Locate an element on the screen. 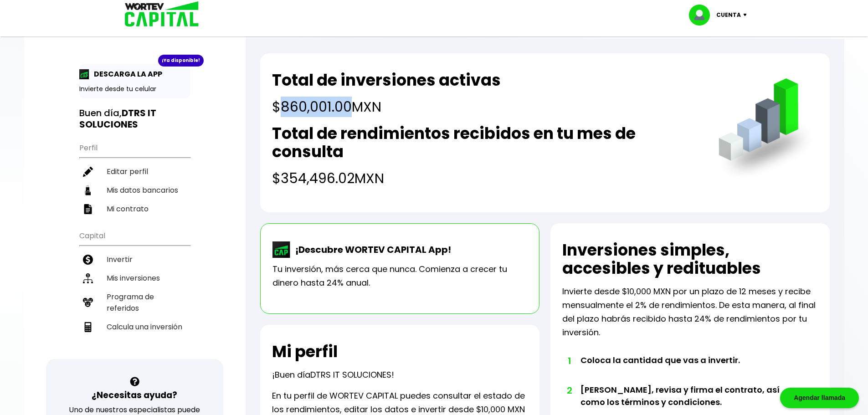  p: Invierte desde $10,000 MXN por un plazo de 12 meses y recibe mensualmente el 2% de rendimientos. ... is located at coordinates (689, 312).